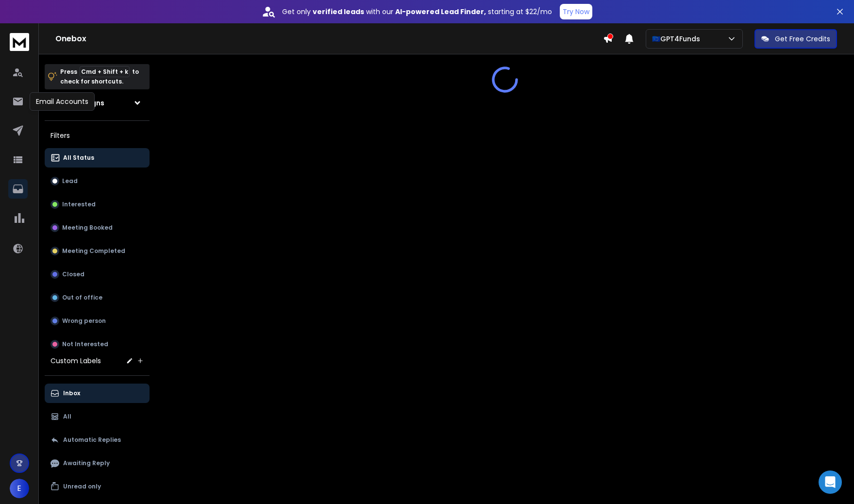  What do you see at coordinates (104, 71) in the screenshot?
I see `span: Cmd + Shift + k` at bounding box center [104, 71].